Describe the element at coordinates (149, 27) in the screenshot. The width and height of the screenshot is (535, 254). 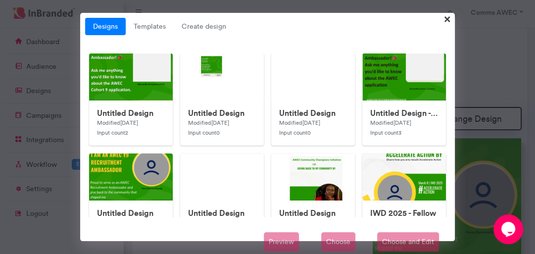
I see `a: Templates` at that location.